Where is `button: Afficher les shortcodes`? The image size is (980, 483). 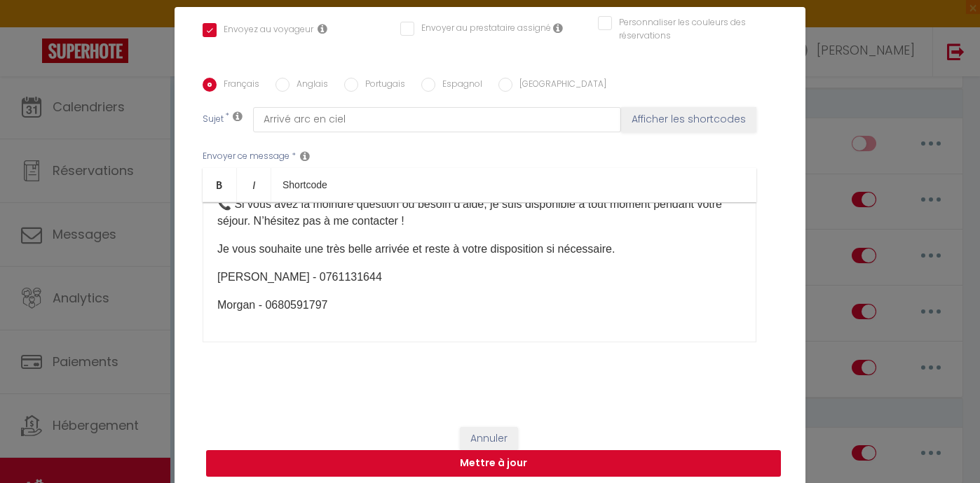
button: Afficher les shortcodes is located at coordinates (688, 120).